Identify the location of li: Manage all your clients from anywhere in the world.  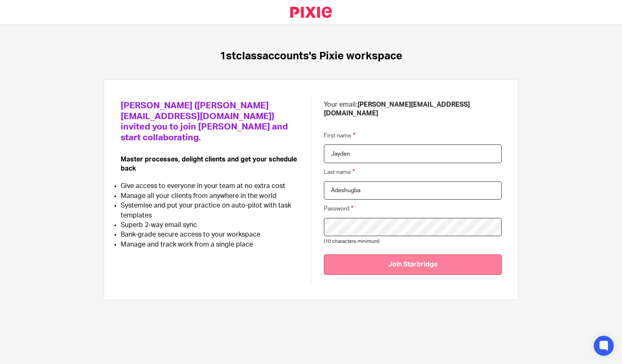
(210, 196).